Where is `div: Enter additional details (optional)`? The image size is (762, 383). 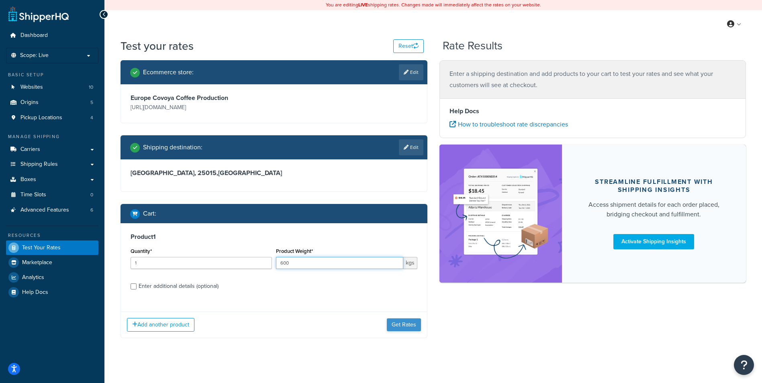
div: Enter additional details (optional) is located at coordinates (178, 286).